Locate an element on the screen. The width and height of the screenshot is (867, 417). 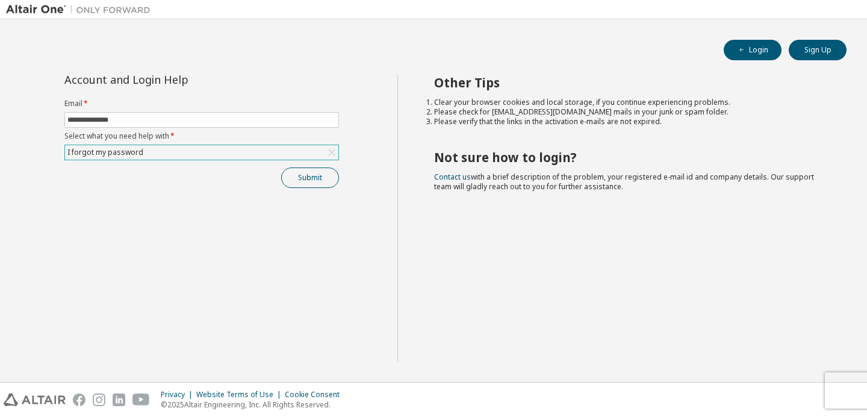
div: Cookie Consent is located at coordinates (316, 395).